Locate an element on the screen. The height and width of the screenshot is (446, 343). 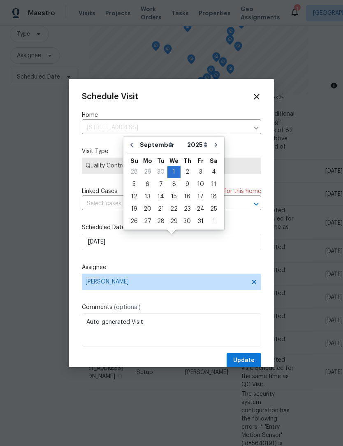
span: Close is located at coordinates (257, 97).